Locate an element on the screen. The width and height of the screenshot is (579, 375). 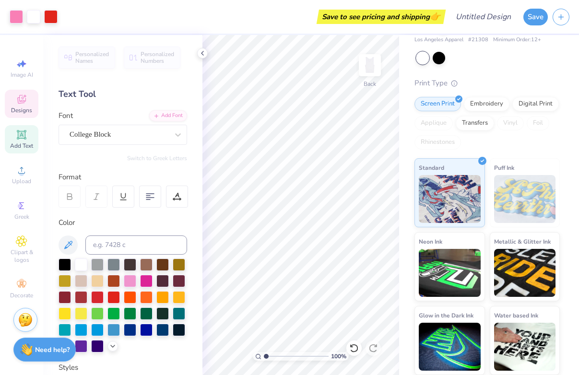
button: Save is located at coordinates (535, 17).